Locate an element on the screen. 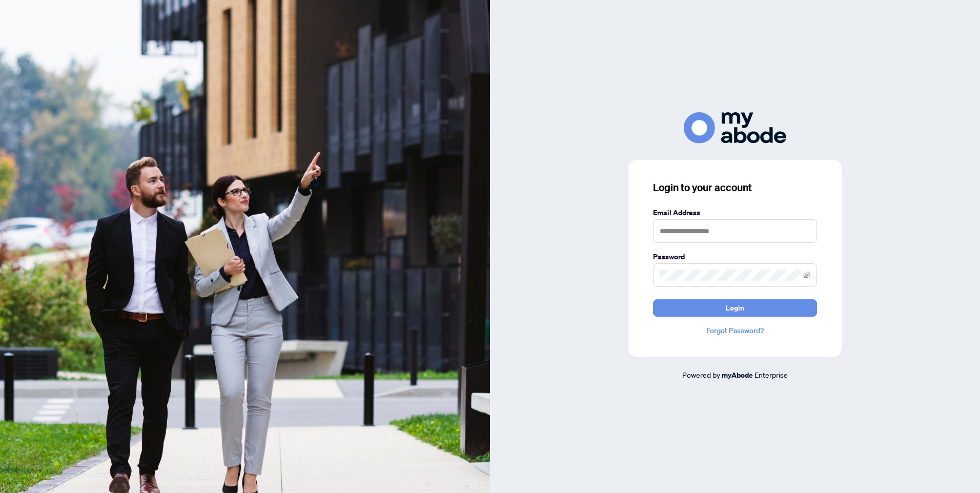  img: ma-logo is located at coordinates (735, 127).